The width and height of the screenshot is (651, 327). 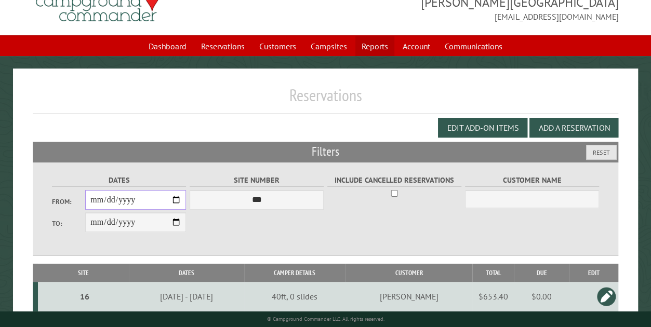 What do you see at coordinates (85, 296) in the screenshot?
I see `div: 16` at bounding box center [85, 296].